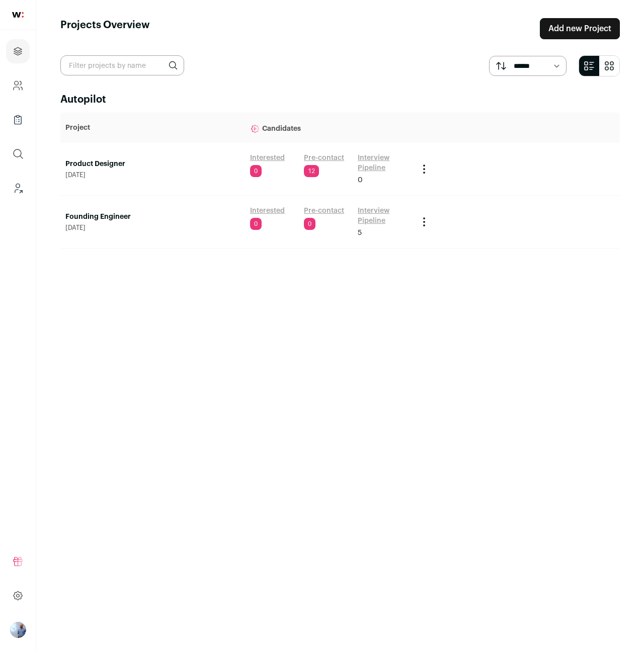 The image size is (644, 651). Describe the element at coordinates (17, 14) in the screenshot. I see `img: wellfound-shorthand-0d5821cbd27db2630d0214b213865d53afaa358527fdda9d0ea32b1df1b89c2c.svg` at that location.